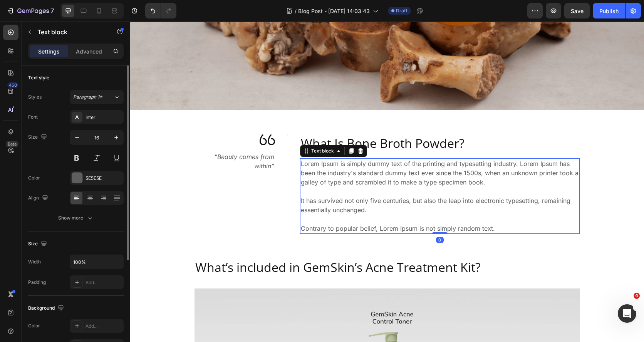 Image resolution: width=644 pixels, height=342 pixels. Describe the element at coordinates (34, 262) in the screenshot. I see `div: Width` at that location.